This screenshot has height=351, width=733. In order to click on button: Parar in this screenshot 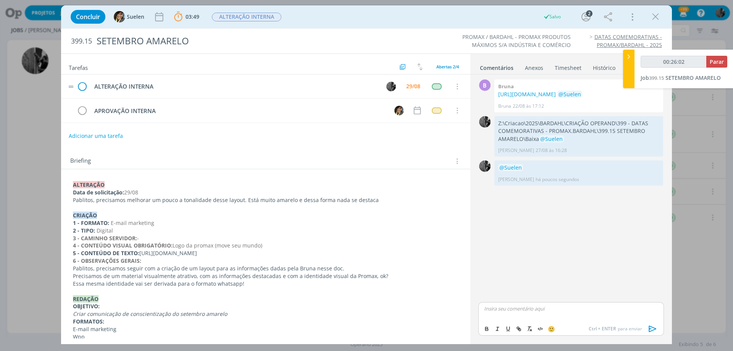, I will do `click(716, 61)`.